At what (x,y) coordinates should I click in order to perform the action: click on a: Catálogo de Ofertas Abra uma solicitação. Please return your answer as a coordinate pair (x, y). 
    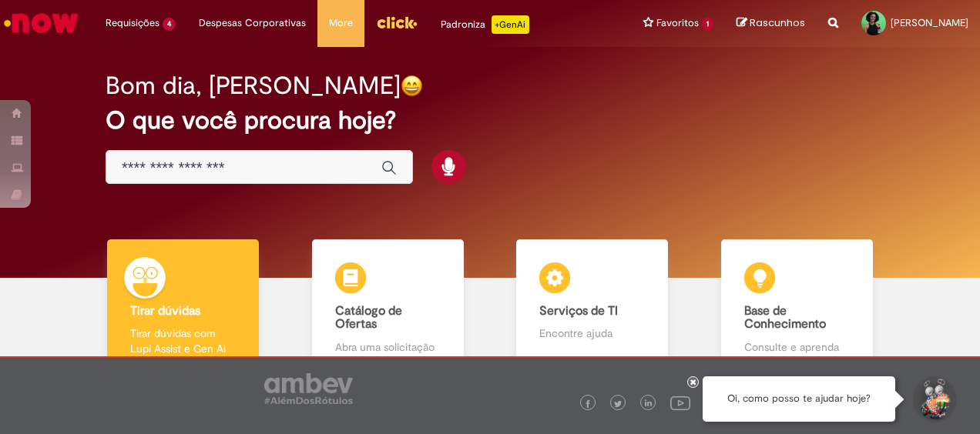
    Looking at the image, I should click on (388, 306).